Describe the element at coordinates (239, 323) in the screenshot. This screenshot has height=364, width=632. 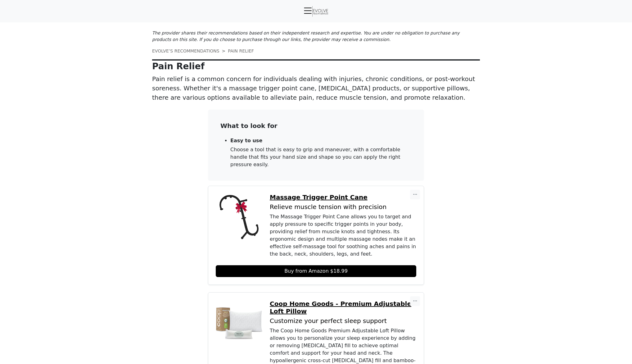
I see `img: Coop Home Goods - Premium Adjustable Loft Pillow` at that location.